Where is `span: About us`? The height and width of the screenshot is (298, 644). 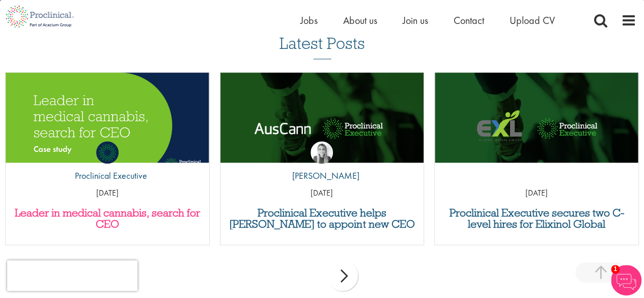
span: About us is located at coordinates (360, 20).